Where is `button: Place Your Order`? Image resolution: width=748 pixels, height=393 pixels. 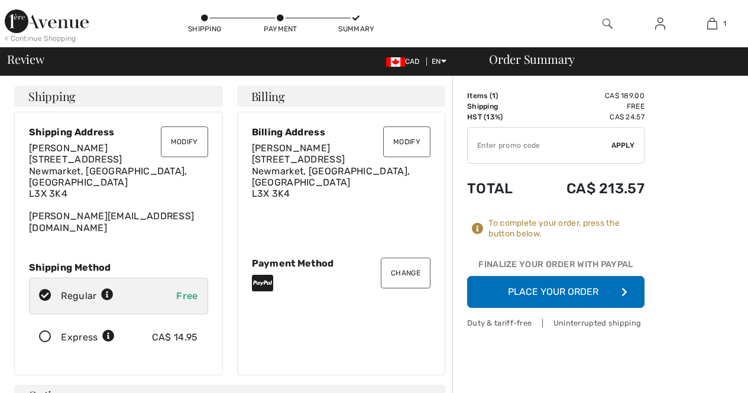
button: Place Your Order is located at coordinates (556, 292).